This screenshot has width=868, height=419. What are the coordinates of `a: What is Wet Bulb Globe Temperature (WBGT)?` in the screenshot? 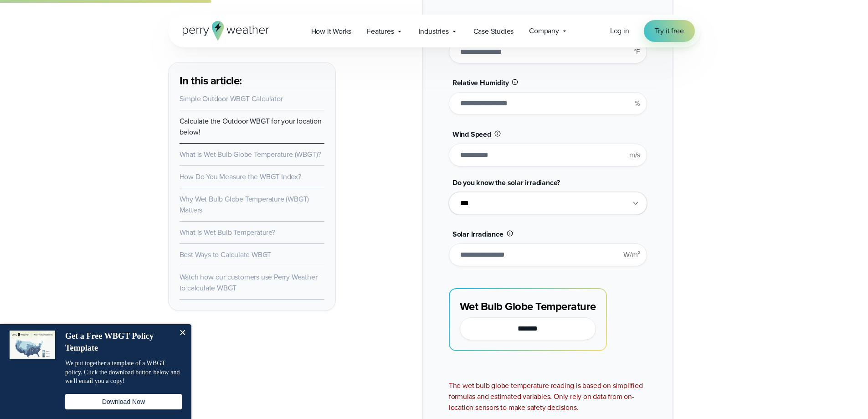 It's located at (250, 154).